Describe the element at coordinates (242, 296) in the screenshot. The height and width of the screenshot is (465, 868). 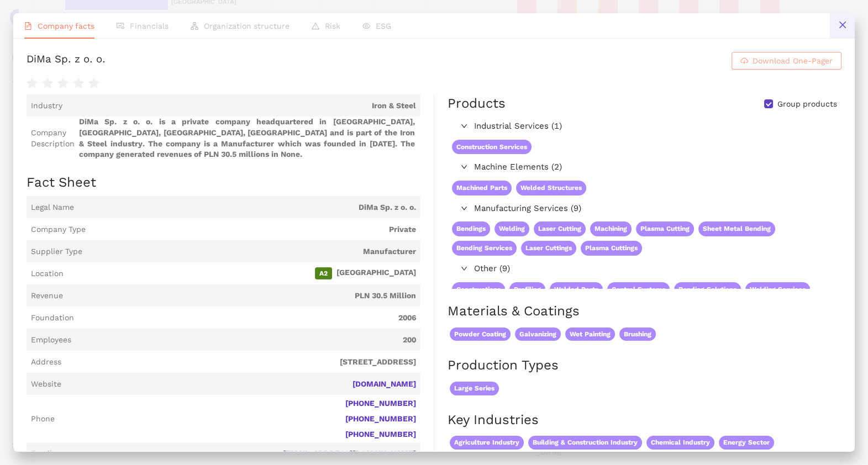
I see `span: PLN 30.5 Million` at that location.